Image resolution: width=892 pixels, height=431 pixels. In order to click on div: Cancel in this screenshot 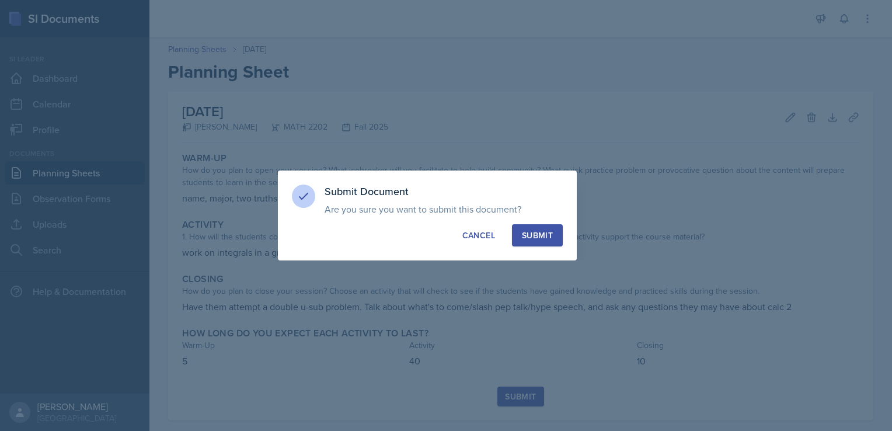, I will do `click(479, 235)`.